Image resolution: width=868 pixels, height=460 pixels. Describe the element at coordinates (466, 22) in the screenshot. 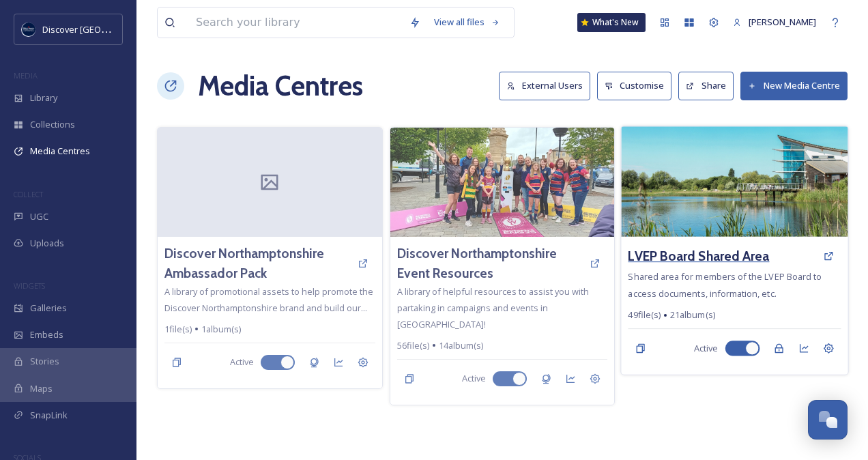

I see `a: View all files` at that location.